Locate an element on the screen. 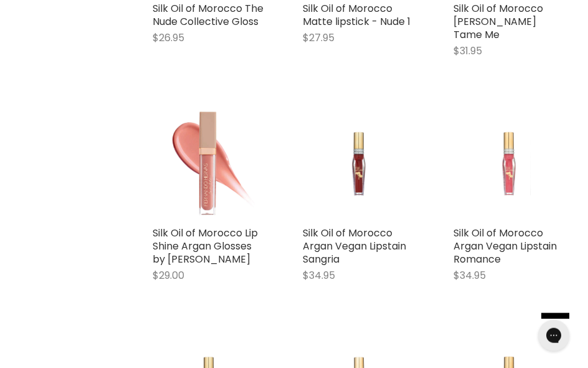  span: $27.95 is located at coordinates (318, 37).